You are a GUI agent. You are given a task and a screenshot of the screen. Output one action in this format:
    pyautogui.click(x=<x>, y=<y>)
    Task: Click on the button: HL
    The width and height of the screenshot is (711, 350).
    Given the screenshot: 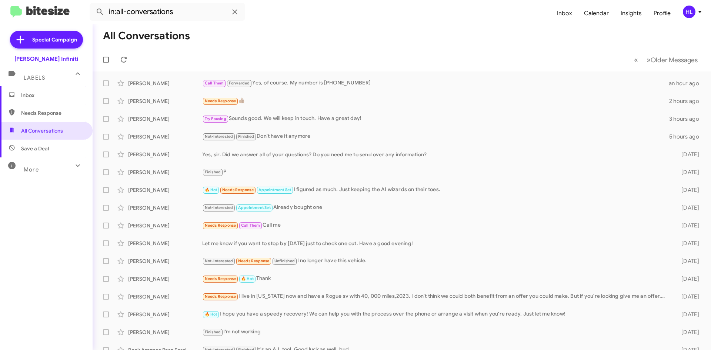 What is the action you would take?
    pyautogui.click(x=689, y=12)
    